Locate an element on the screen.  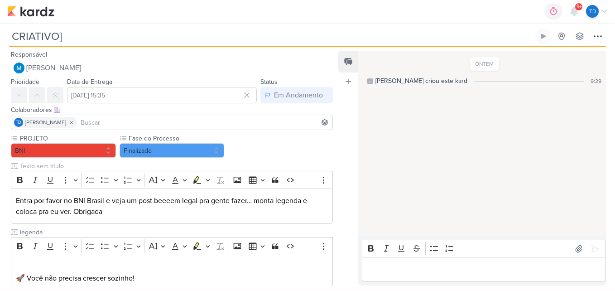
label: PROJETO is located at coordinates (67, 138).